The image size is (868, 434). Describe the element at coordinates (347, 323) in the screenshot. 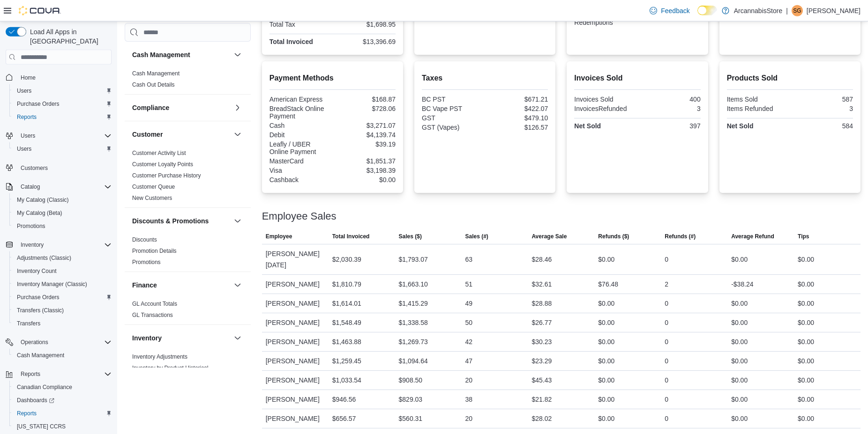

I see `div: $1,548.49` at that location.